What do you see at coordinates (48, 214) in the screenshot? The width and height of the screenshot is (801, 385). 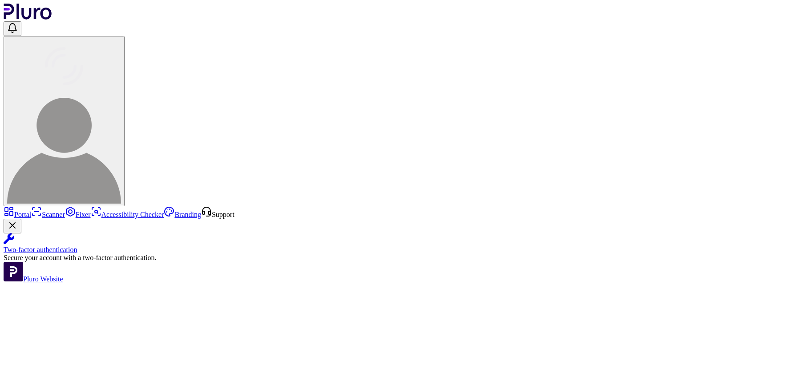 I see `a: Scanner` at bounding box center [48, 214].